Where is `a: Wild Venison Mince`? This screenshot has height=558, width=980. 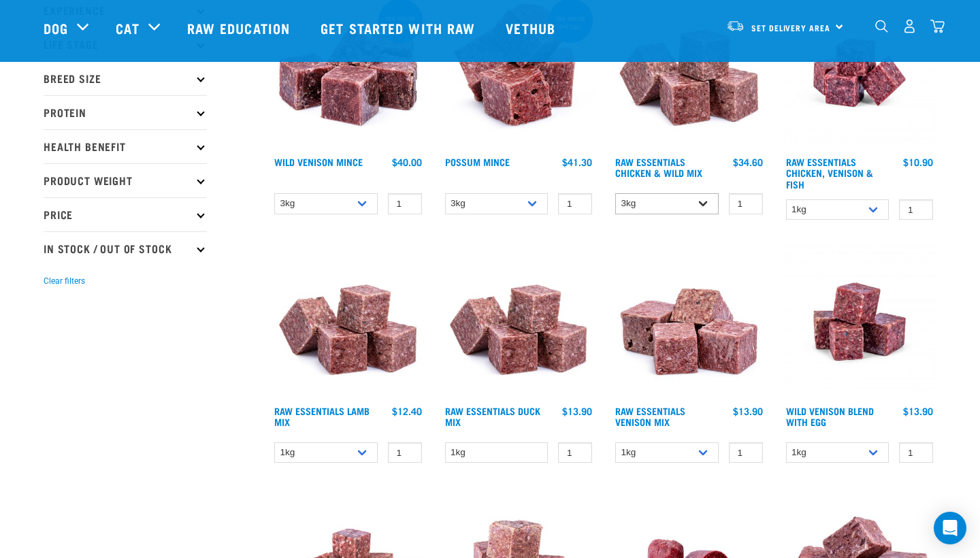 a: Wild Venison Mince is located at coordinates (318, 161).